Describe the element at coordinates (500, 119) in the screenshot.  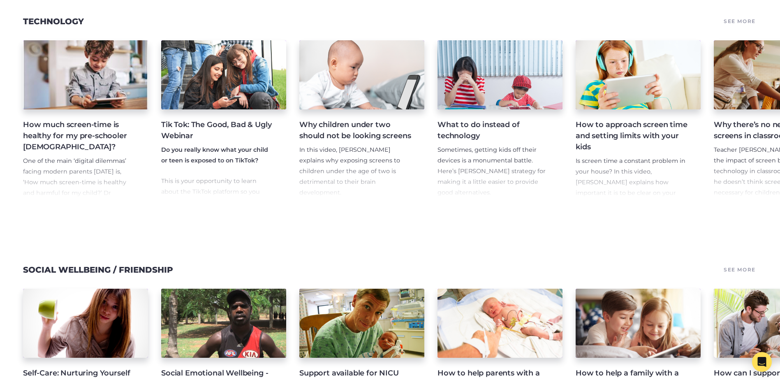
I see `a: What to do instead of technology Sometimes, getting kids off their devices is a monumental battle...` at that location.